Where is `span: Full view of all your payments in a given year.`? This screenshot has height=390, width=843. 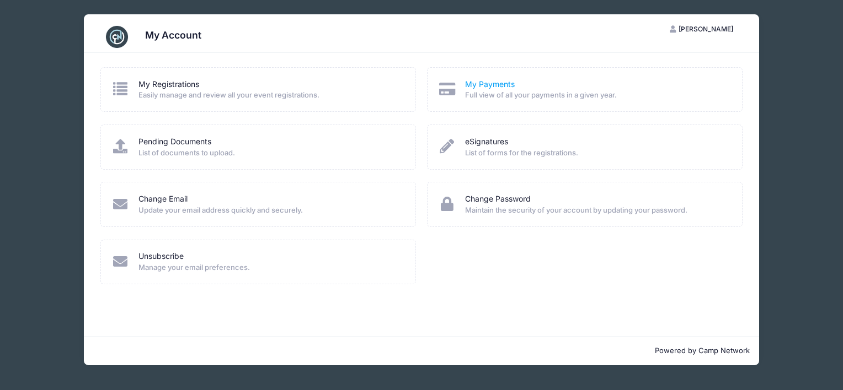 span: Full view of all your payments in a given year. is located at coordinates (596, 95).